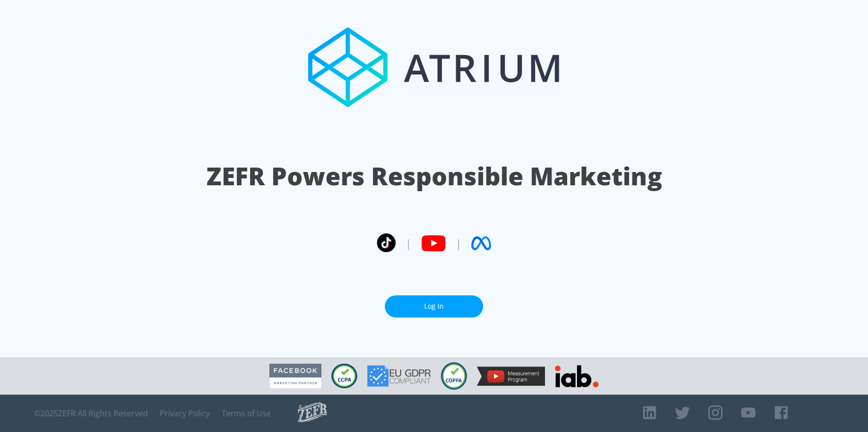 This screenshot has height=432, width=868. What do you see at coordinates (434, 306) in the screenshot?
I see `a: Log In` at bounding box center [434, 306].